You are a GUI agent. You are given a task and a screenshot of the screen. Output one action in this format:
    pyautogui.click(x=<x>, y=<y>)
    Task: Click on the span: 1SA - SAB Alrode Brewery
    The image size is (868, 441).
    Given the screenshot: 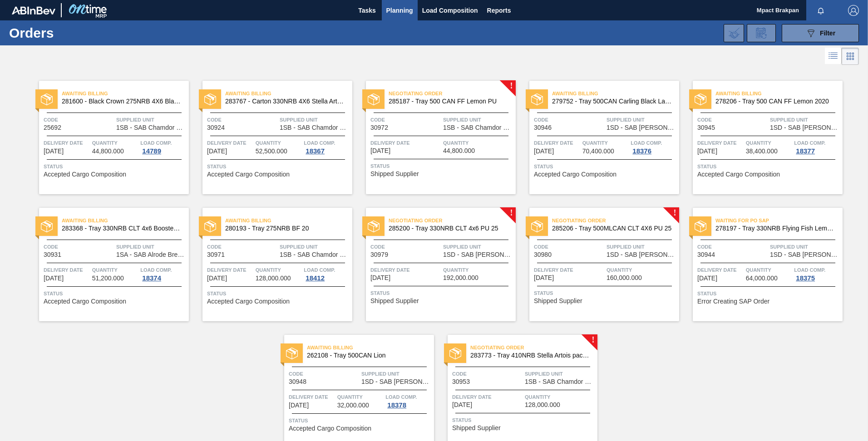 What is the action you would take?
    pyautogui.click(x=151, y=255)
    